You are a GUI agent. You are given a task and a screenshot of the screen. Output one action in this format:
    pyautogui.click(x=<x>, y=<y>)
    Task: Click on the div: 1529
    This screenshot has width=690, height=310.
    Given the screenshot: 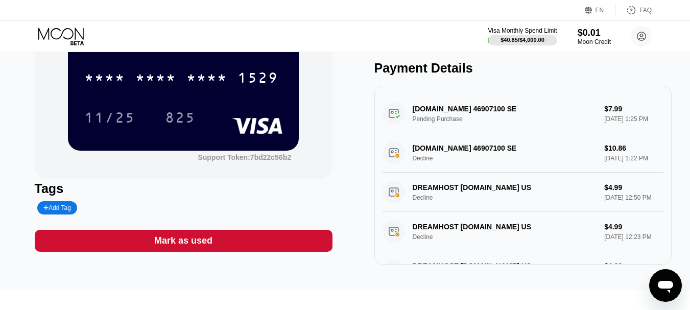 What is the action you would take?
    pyautogui.click(x=258, y=79)
    